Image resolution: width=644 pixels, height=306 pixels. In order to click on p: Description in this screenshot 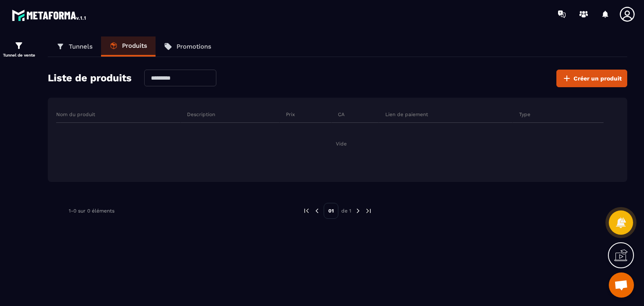, I will do `click(201, 114)`.